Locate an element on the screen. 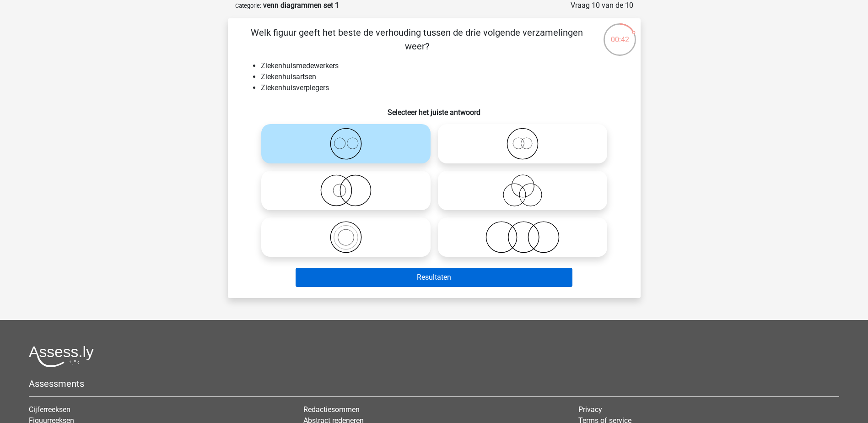  h6: Selecteer het juiste antwoord is located at coordinates (434, 108).